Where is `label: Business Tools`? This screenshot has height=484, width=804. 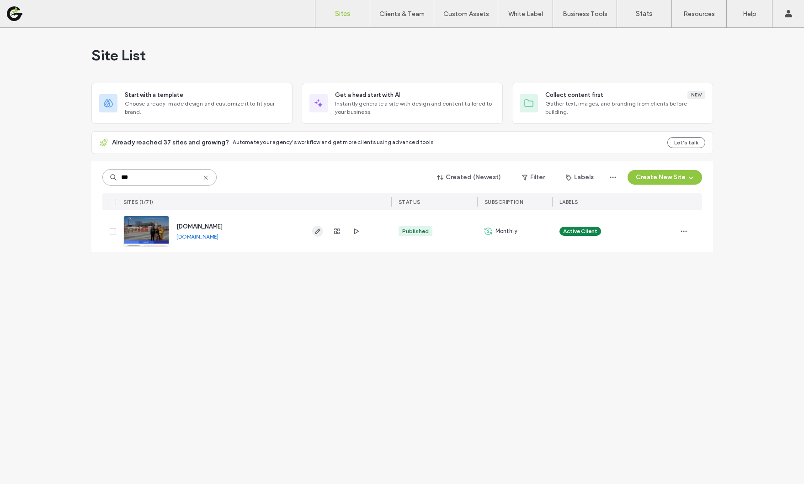 label: Business Tools is located at coordinates (585, 14).